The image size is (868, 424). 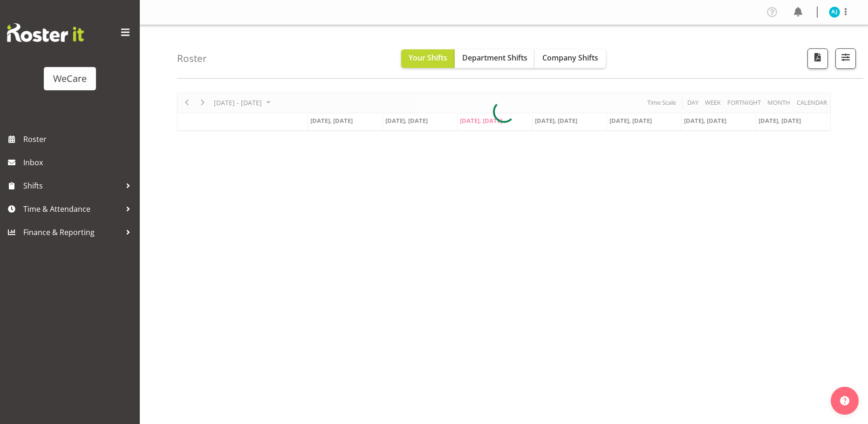 What do you see at coordinates (834, 12) in the screenshot?
I see `img: aj-jones10453.jpg` at bounding box center [834, 12].